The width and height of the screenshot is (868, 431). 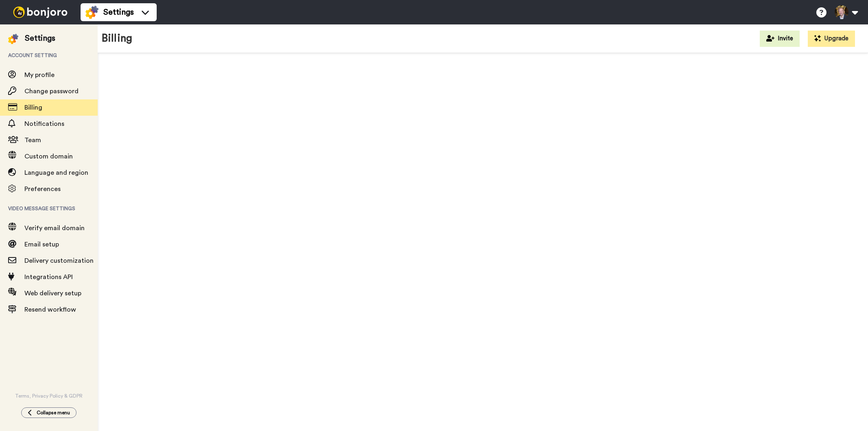 I want to click on span: Team, so click(x=33, y=140).